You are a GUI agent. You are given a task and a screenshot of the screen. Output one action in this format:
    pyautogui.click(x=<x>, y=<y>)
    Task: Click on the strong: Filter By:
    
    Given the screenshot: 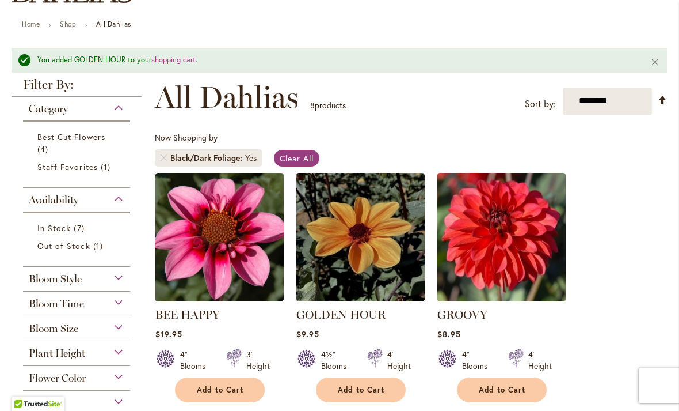 What is the action you would take?
    pyautogui.click(x=77, y=88)
    